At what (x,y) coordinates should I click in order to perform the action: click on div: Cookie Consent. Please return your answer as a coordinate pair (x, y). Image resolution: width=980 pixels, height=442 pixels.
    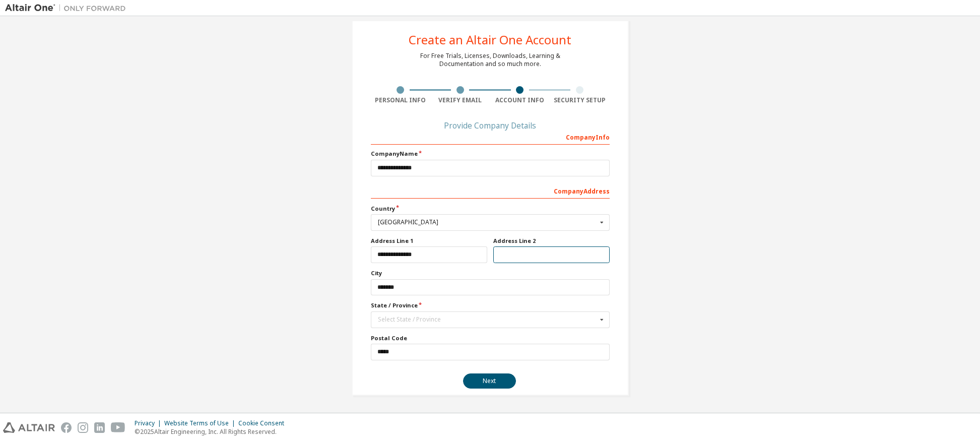
    Looking at the image, I should click on (264, 423).